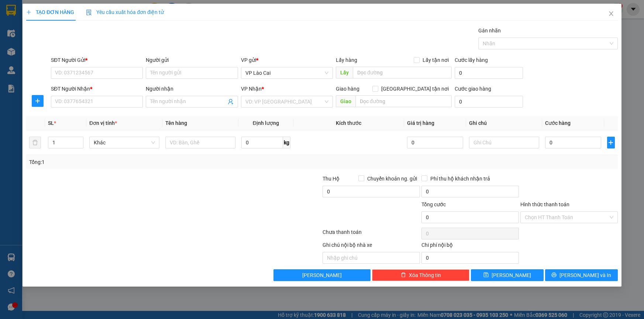 The height and width of the screenshot is (319, 644). Describe the element at coordinates (97, 89) in the screenshot. I see `div: SĐT Người Nhận` at that location.